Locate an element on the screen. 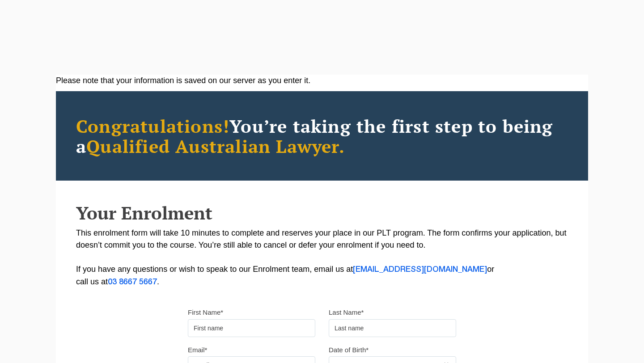 The height and width of the screenshot is (363, 644). input: First name is located at coordinates (251, 328).